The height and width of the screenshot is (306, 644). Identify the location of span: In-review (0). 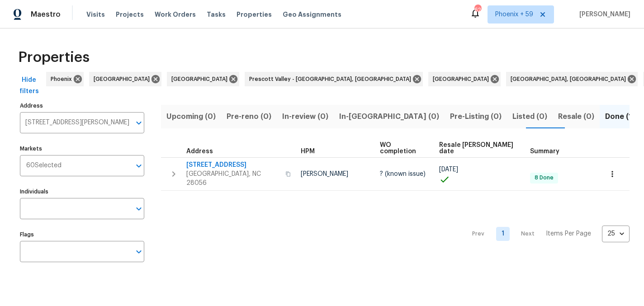
(305, 117).